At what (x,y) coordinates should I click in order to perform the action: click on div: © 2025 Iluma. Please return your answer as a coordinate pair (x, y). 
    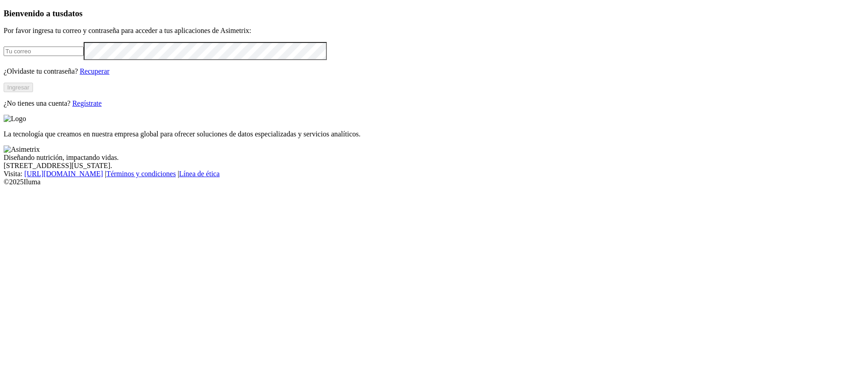
    Looking at the image, I should click on (434, 182).